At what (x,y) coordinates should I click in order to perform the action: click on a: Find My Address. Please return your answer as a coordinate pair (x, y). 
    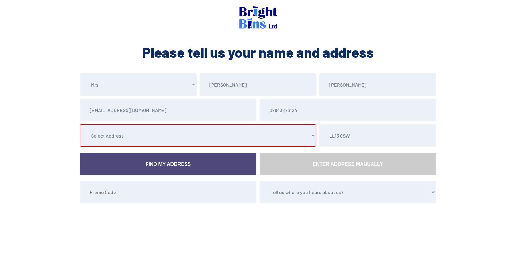
    Looking at the image, I should click on (168, 164).